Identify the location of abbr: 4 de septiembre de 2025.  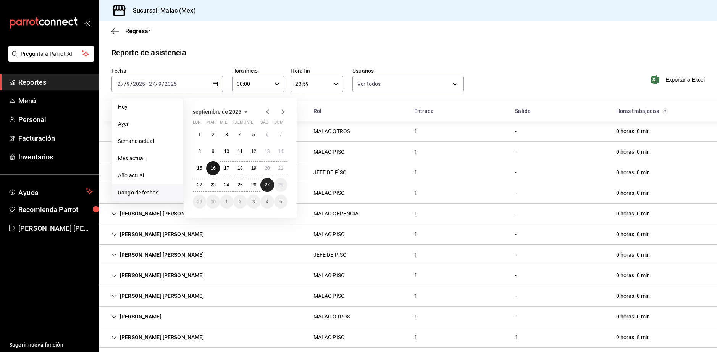
(240, 135).